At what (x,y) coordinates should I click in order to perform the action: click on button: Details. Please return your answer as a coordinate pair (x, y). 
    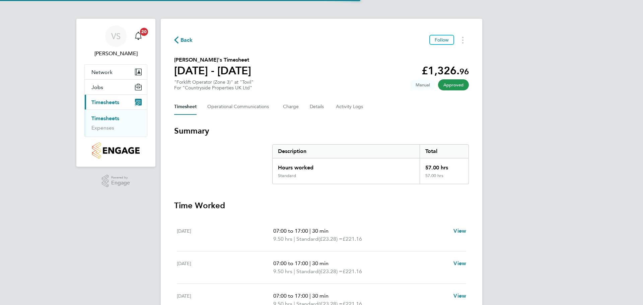
    Looking at the image, I should click on (318, 107).